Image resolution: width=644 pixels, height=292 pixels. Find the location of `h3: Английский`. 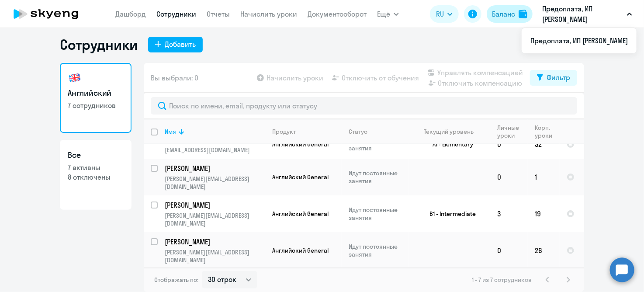

h3: Английский is located at coordinates (96, 93).